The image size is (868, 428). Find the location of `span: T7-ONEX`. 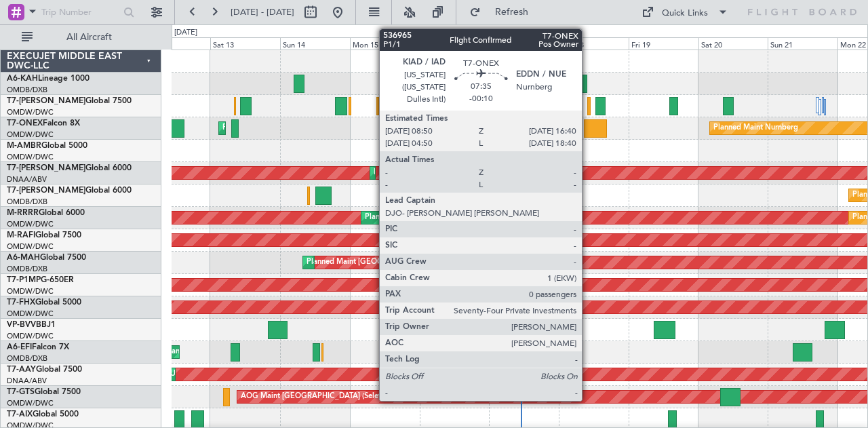

span: T7-ONEX is located at coordinates (24, 123).